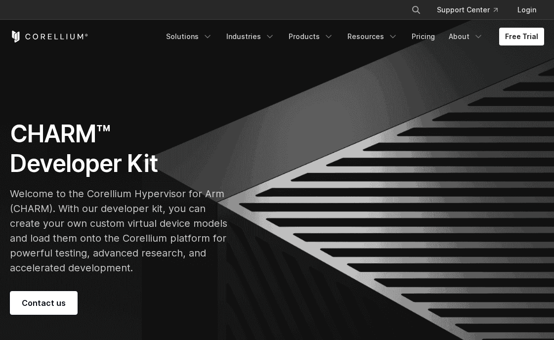  Describe the element at coordinates (466, 37) in the screenshot. I see `a: About` at that location.